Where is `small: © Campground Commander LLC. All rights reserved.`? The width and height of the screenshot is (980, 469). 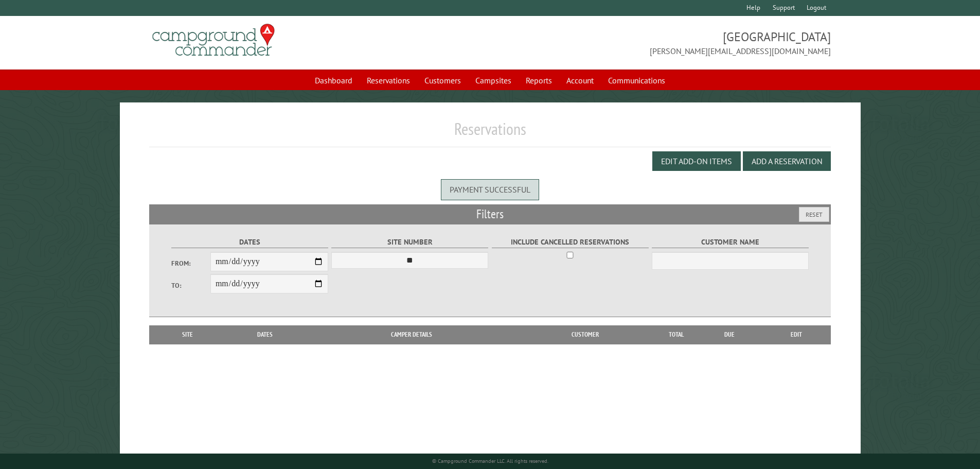 small: © Campground Commander LLC. All rights reserved. is located at coordinates (490, 461).